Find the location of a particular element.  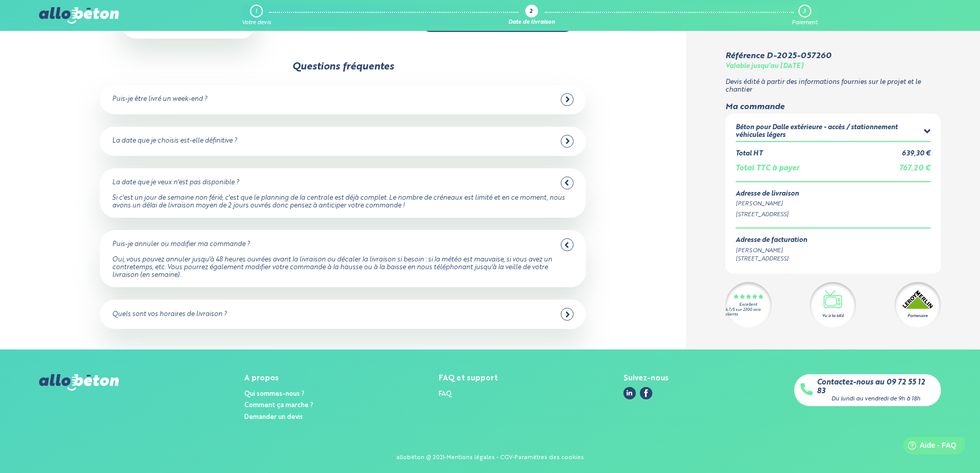

div: La date que je choisis est-elle définitive ? is located at coordinates (174, 141).